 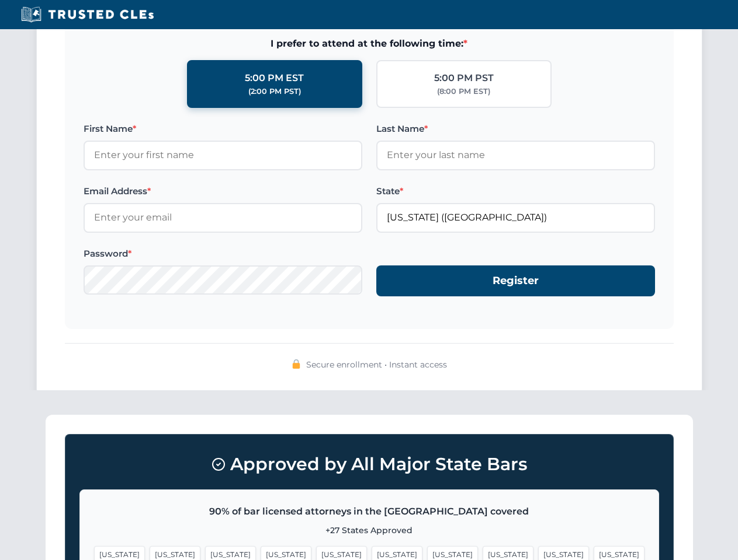 I want to click on div: (2:00 PM PST), so click(x=275, y=92).